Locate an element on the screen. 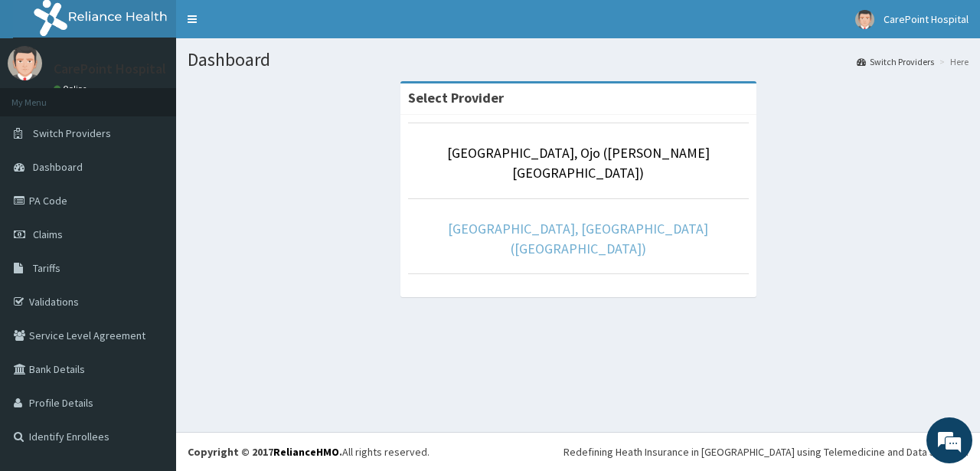 Image resolution: width=980 pixels, height=471 pixels. p: CarePoint Hospital is located at coordinates (109, 69).